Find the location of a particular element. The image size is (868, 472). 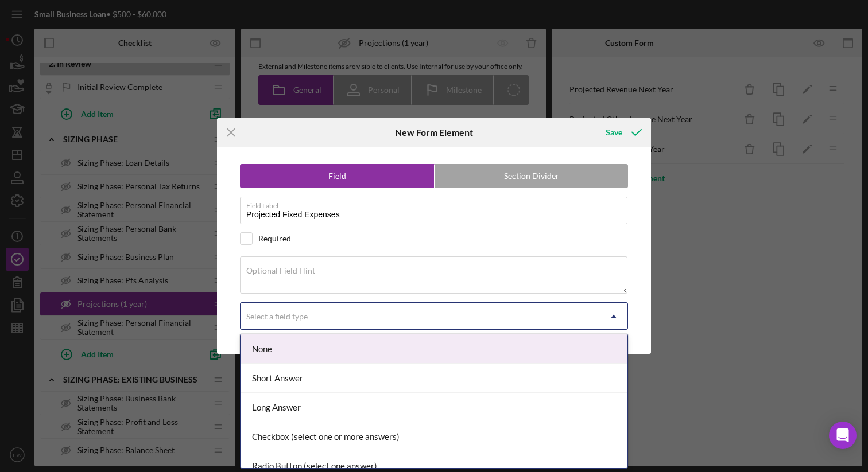

div: Open Intercom Messenger is located at coordinates (843, 435).